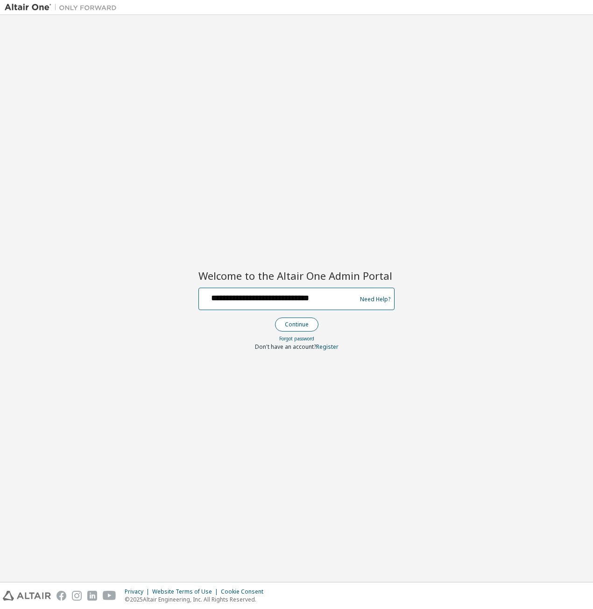 The width and height of the screenshot is (593, 609). Describe the element at coordinates (285, 347) in the screenshot. I see `span: Don't have an account?` at that location.